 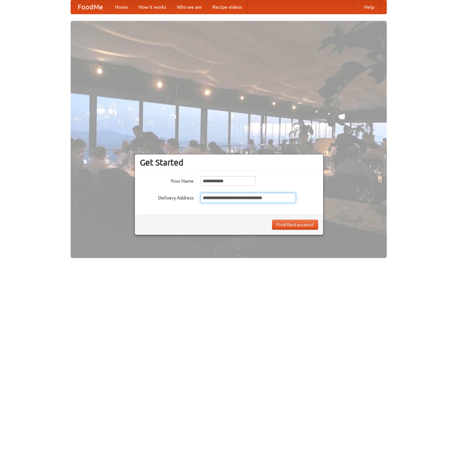 I want to click on label: Your Name, so click(x=167, y=180).